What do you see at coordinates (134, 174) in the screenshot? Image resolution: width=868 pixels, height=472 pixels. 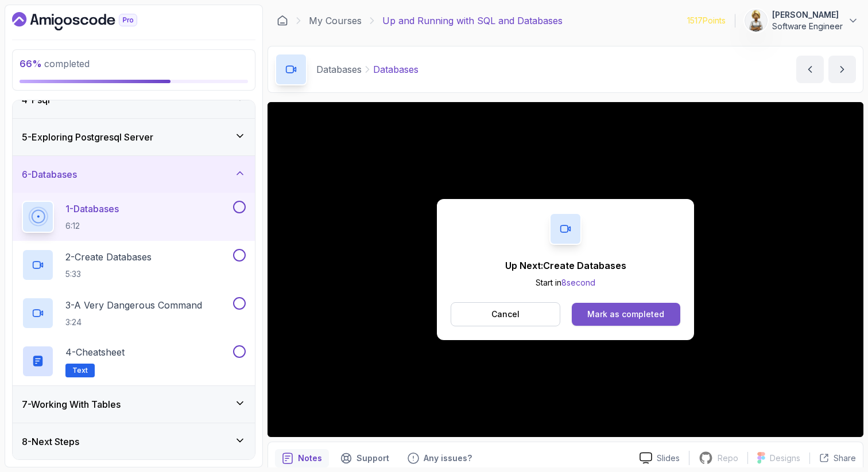 I see `button: 6-Databases` at bounding box center [134, 174].